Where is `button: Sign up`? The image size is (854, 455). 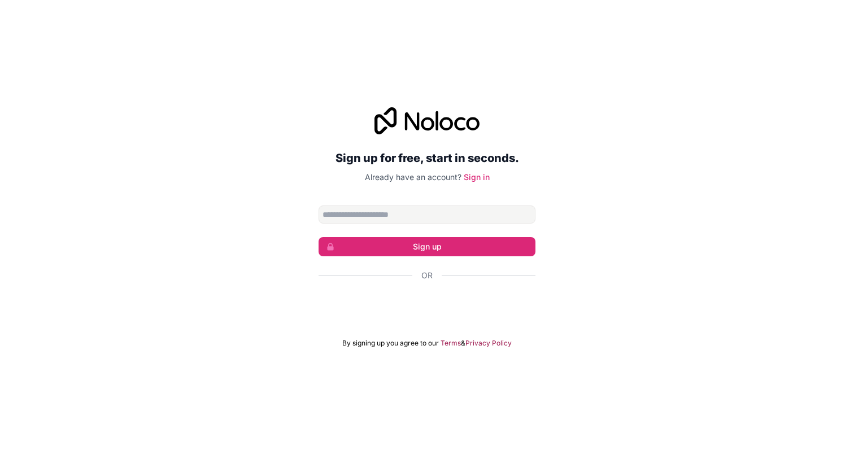 button: Sign up is located at coordinates (427, 247).